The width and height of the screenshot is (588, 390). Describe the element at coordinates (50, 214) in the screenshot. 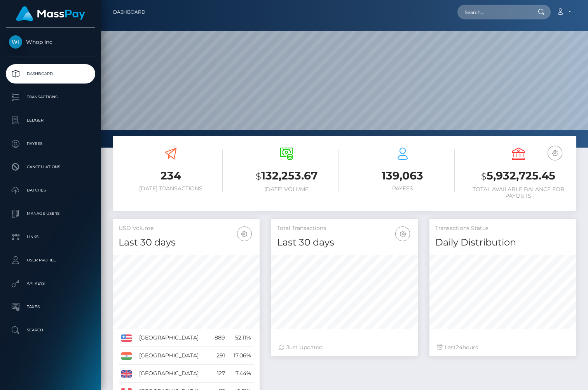

I see `a: Manage Users` at that location.